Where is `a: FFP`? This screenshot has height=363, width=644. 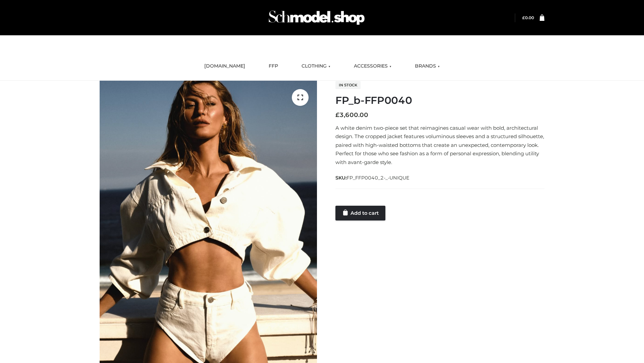
a: FFP is located at coordinates (273, 67).